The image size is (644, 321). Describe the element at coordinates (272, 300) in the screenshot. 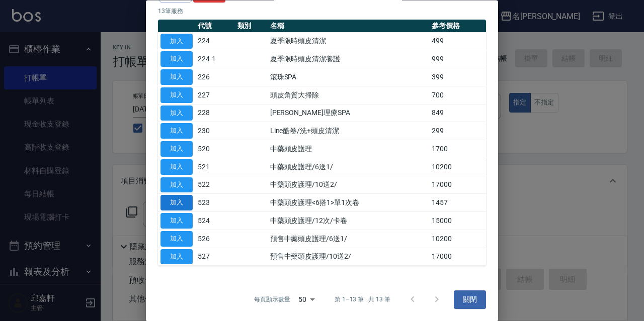

I see `p: 每頁顯示數量` at that location.